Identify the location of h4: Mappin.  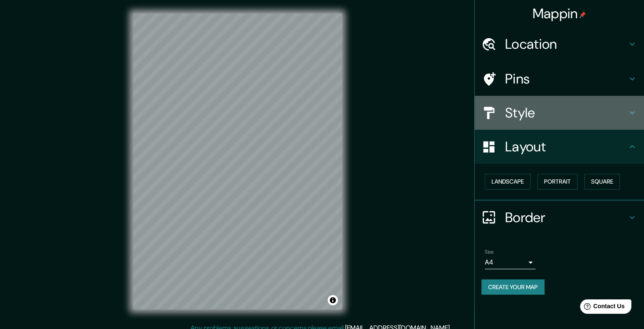
(559, 14).